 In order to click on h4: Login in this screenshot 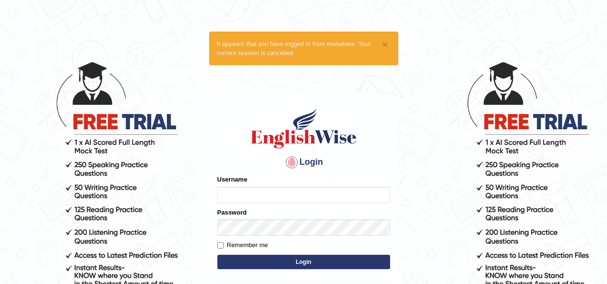, I will do `click(304, 163)`.